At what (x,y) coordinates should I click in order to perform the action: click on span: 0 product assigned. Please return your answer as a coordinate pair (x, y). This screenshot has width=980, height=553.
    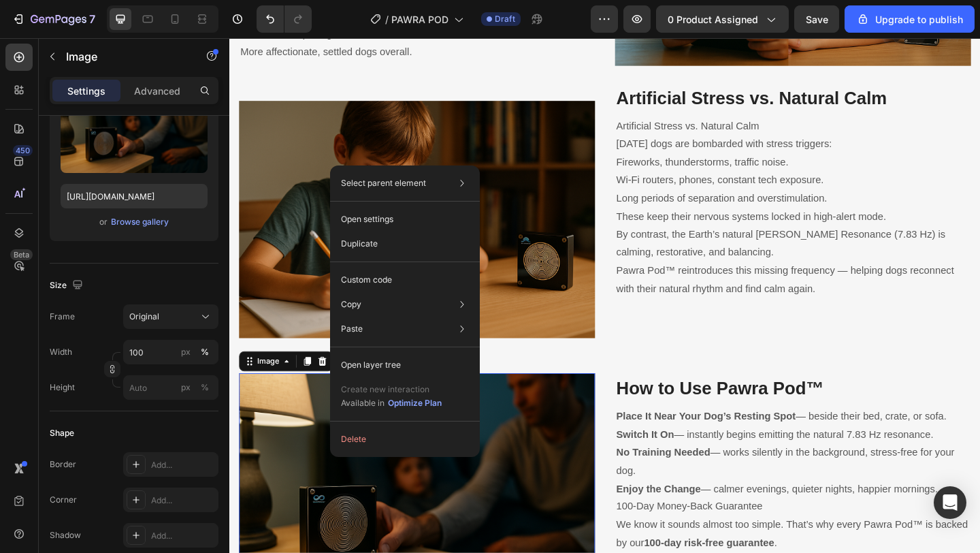
    Looking at the image, I should click on (713, 19).